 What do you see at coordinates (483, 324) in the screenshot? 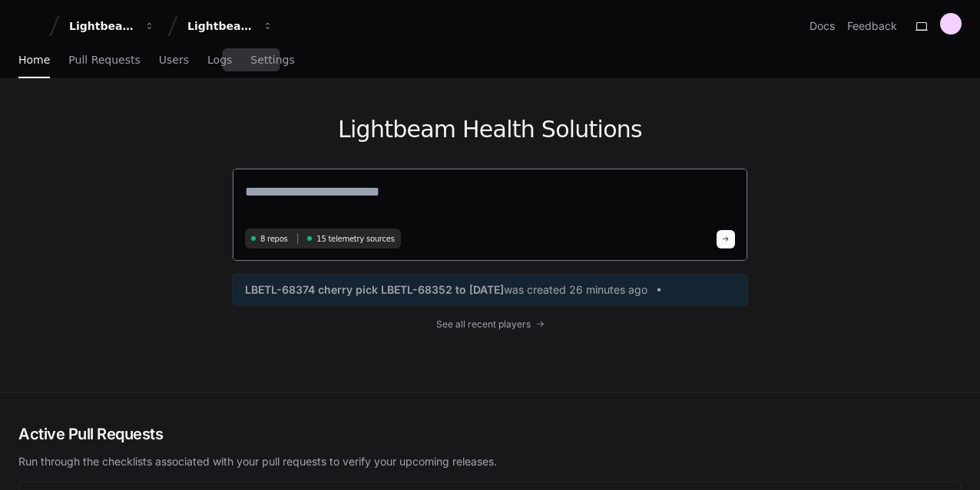
I see `span: See all recent players` at bounding box center [483, 324].